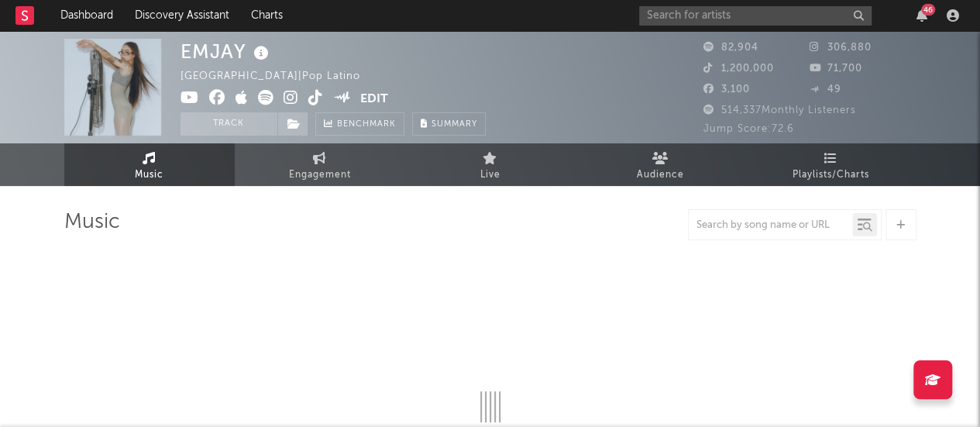 The width and height of the screenshot is (980, 427). What do you see at coordinates (831, 165) in the screenshot?
I see `a: Playlists/Charts` at bounding box center [831, 165].